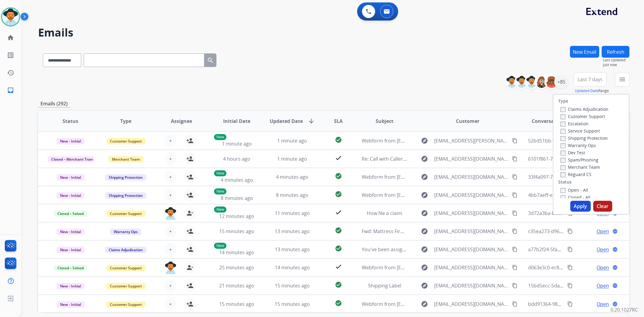  Describe the element at coordinates (338, 121) in the screenshot. I see `span: SLA` at that location.